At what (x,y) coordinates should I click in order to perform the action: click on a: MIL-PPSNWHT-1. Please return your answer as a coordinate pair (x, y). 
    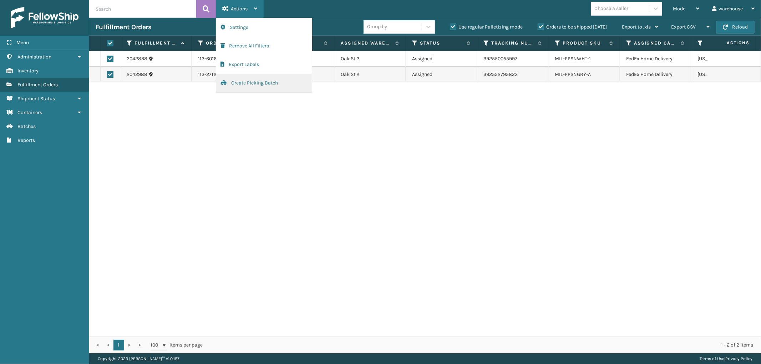
    Looking at the image, I should click on (573, 59).